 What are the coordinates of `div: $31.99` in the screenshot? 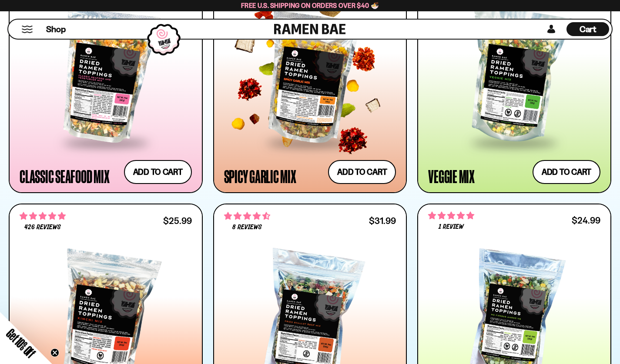 It's located at (382, 220).